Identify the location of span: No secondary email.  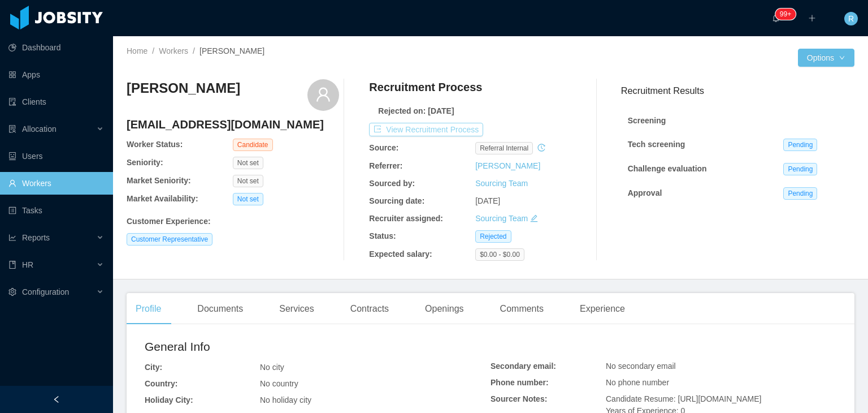
(641, 366).